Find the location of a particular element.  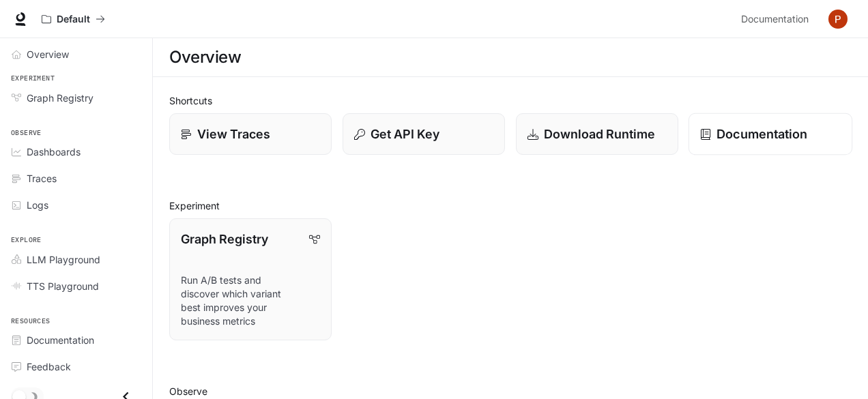

span: Traces is located at coordinates (42, 178).